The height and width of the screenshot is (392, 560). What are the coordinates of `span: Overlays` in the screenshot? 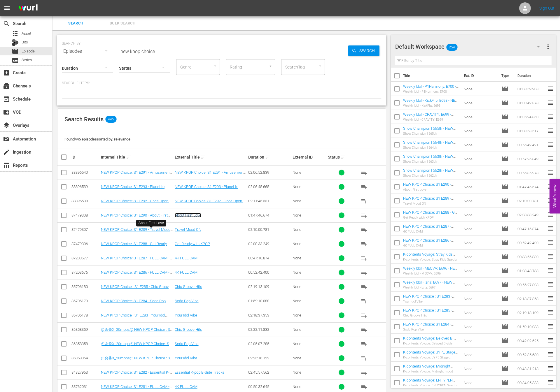 It's located at (6, 125).